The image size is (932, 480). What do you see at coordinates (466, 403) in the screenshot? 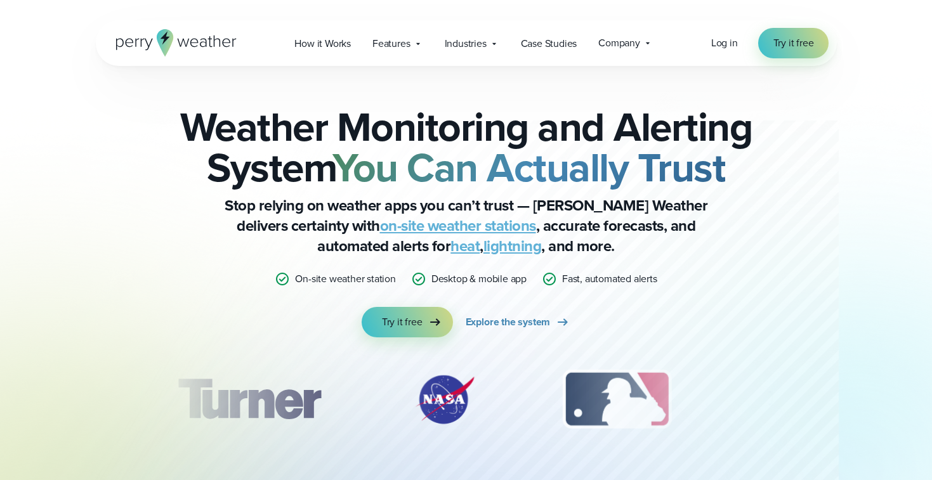
I see `div: slideshow` at bounding box center [466, 403].